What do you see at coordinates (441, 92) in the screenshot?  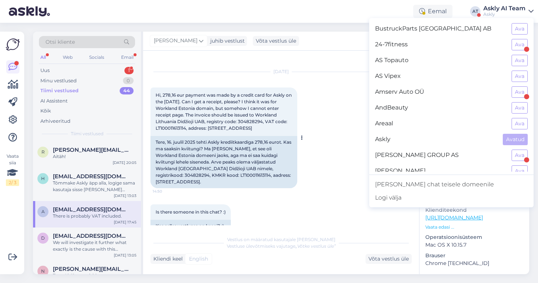 I see `span: Amserv Auto OÜ` at bounding box center [441, 92].